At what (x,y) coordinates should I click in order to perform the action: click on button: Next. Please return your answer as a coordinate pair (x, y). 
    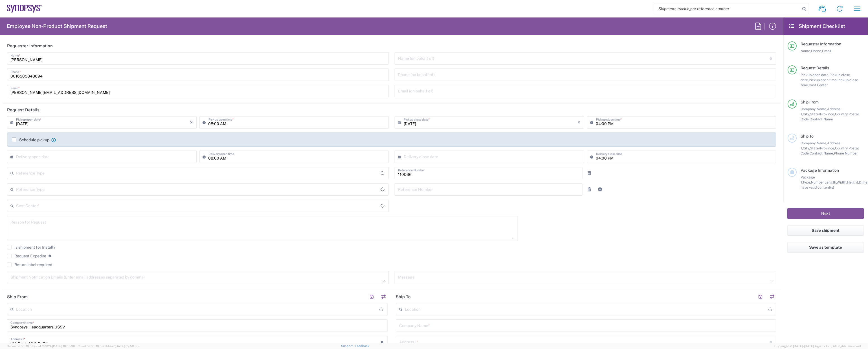
    Looking at the image, I should click on (826, 213).